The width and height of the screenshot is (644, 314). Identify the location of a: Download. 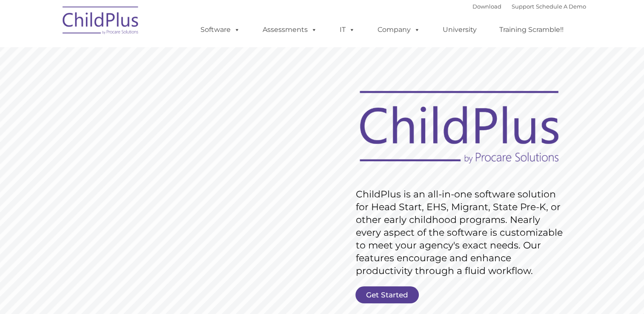
(487, 7).